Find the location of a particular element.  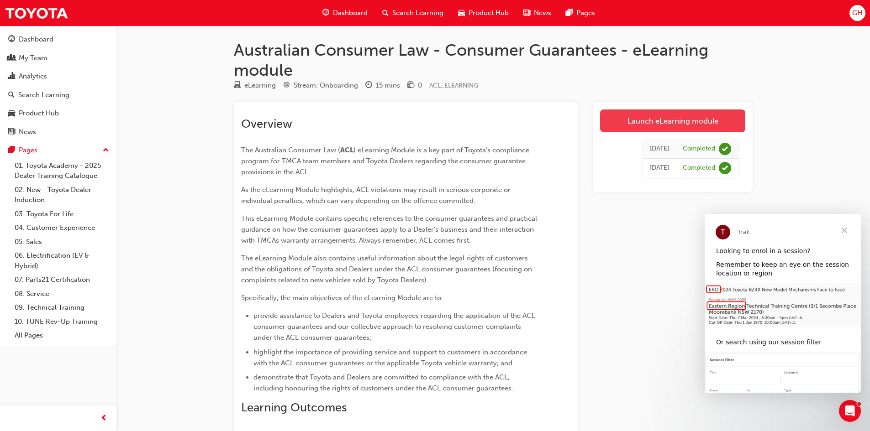

div: Analytics is located at coordinates (33, 76).